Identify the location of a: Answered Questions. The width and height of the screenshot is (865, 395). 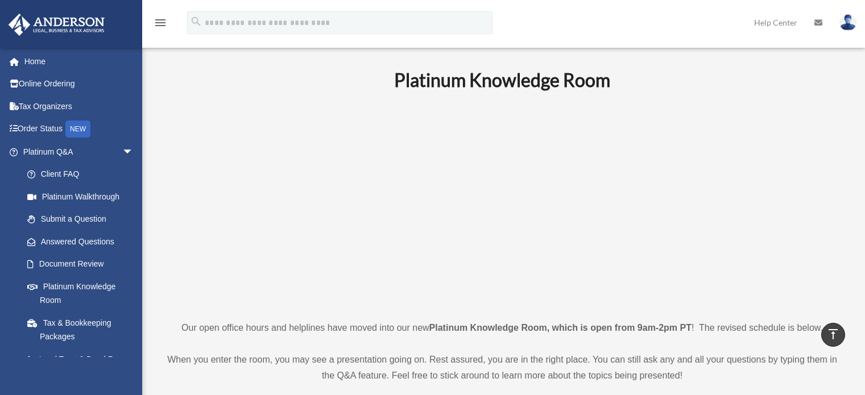
(83, 242).